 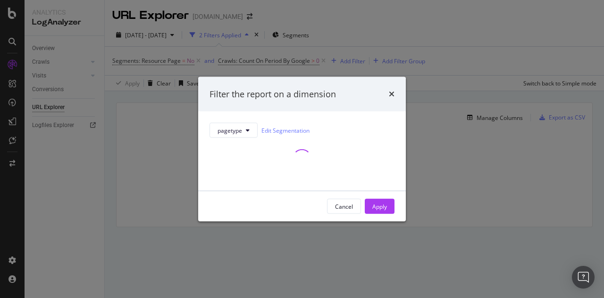 What do you see at coordinates (379, 206) in the screenshot?
I see `div: Apply` at bounding box center [379, 206].